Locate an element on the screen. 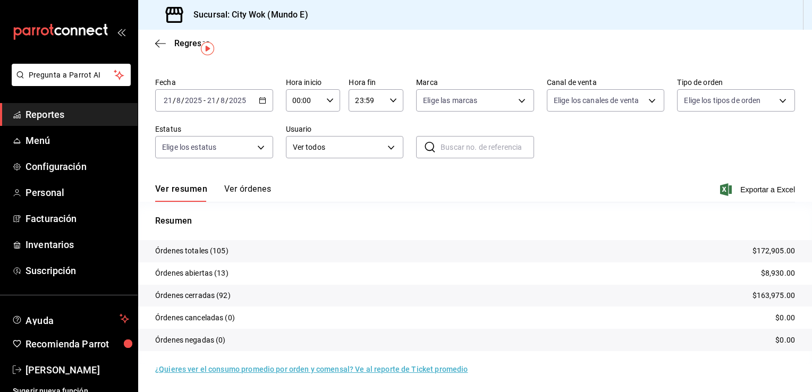 The height and width of the screenshot is (392, 812). button: Pregunta a Parrot AI is located at coordinates (71, 75).